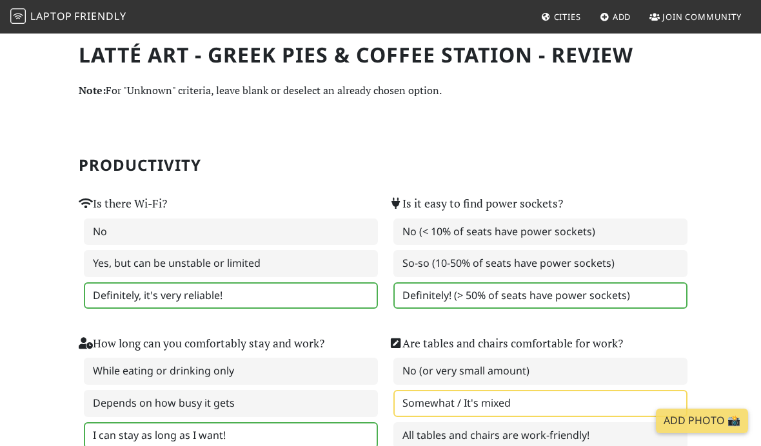  What do you see at coordinates (201, 344) in the screenshot?
I see `label: How long can you comfortably stay and work?` at bounding box center [201, 344].